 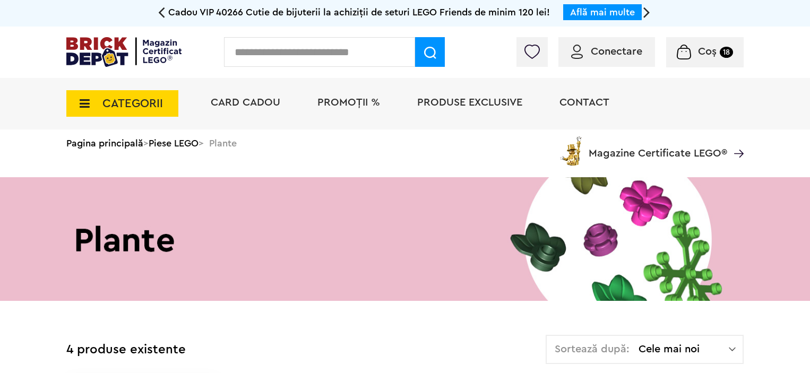 What do you see at coordinates (470, 102) in the screenshot?
I see `a: Produse exclusive` at bounding box center [470, 102].